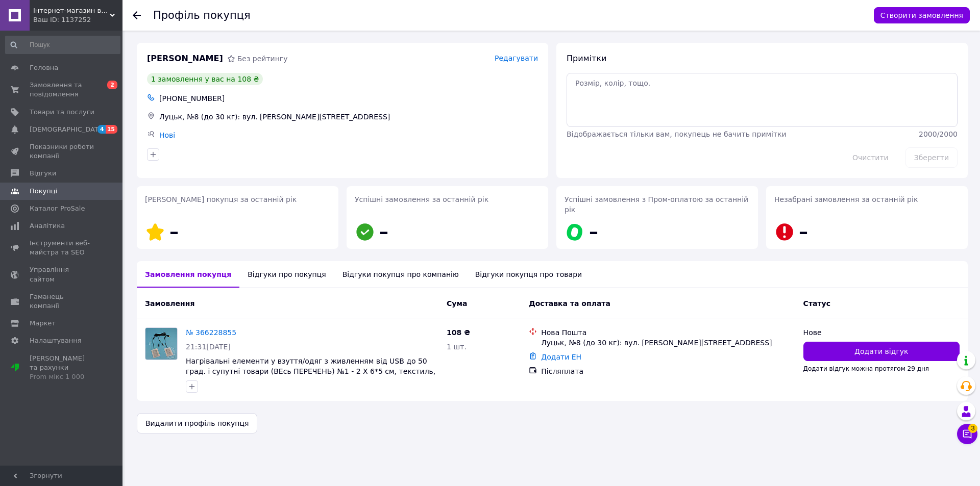 The width and height of the screenshot is (980, 486). Describe the element at coordinates (61, 275) in the screenshot. I see `span: Управління сайтом` at that location.